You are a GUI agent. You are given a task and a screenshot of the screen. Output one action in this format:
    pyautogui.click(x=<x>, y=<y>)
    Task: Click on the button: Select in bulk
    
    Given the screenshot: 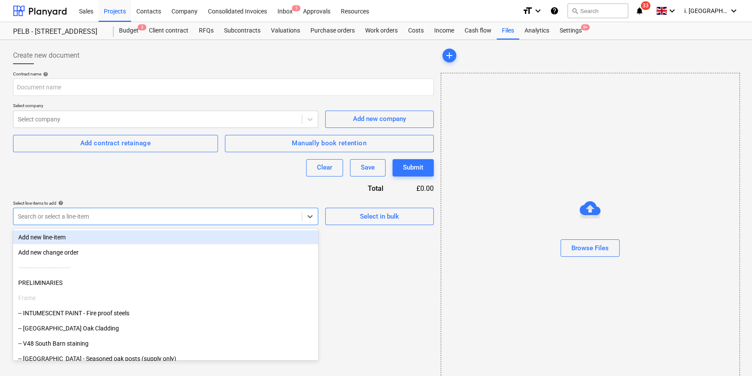 What is the action you would take?
    pyautogui.click(x=379, y=217)
    